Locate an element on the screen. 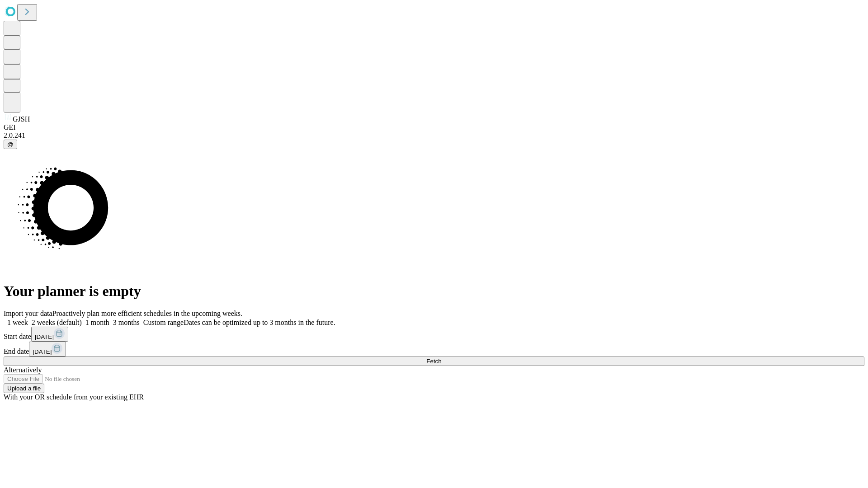 Image resolution: width=868 pixels, height=488 pixels. div: Start date is located at coordinates (434, 334).